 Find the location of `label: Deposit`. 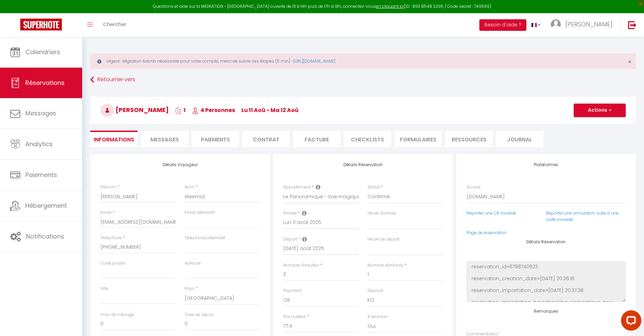

label: Deposit is located at coordinates (375, 291).